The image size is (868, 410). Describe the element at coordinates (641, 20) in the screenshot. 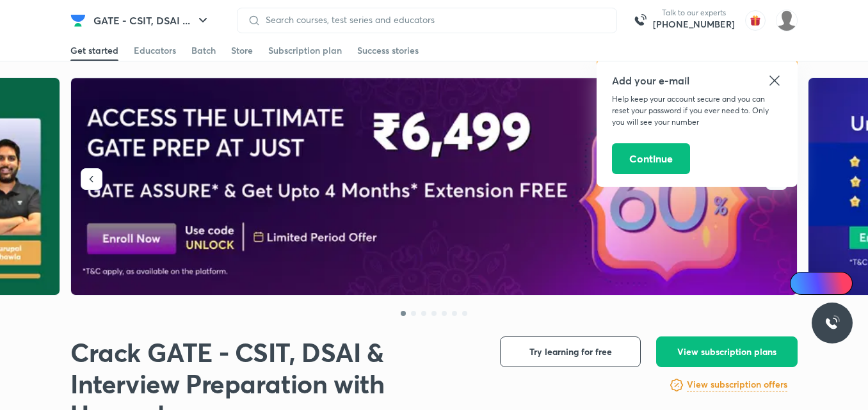

I see `a: call-us` at that location.